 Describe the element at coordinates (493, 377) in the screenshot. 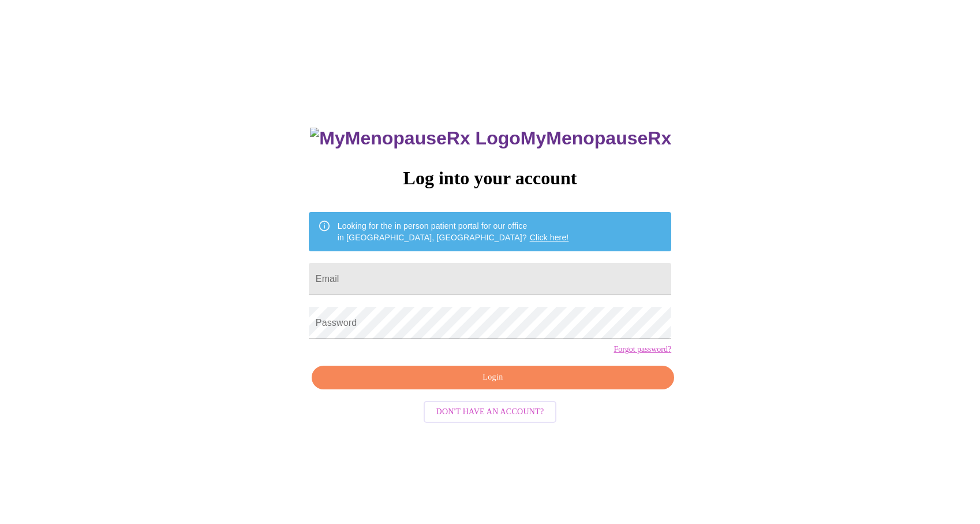

I see `span: Login` at that location.